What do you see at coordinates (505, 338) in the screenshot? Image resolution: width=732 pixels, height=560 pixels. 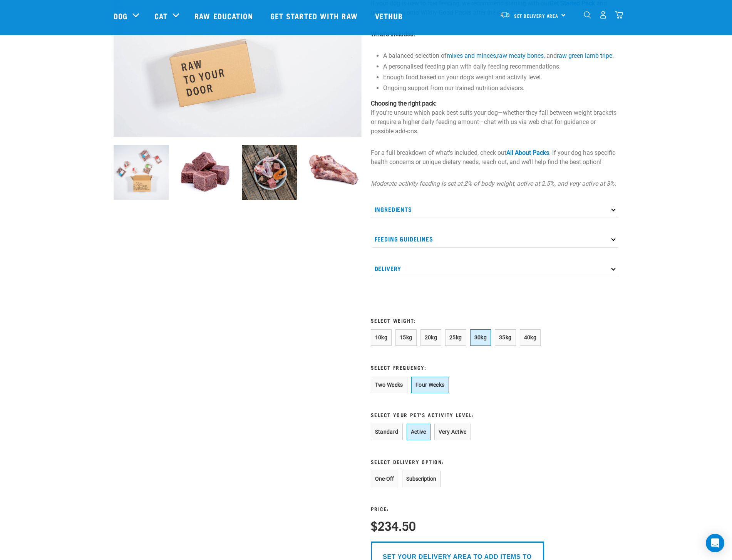 I see `button: 35kg` at bounding box center [505, 338].